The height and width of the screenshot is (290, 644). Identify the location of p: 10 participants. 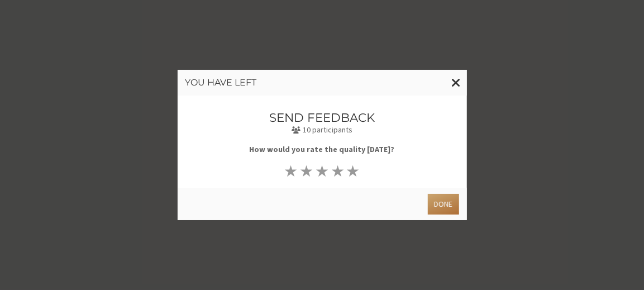
(322, 130).